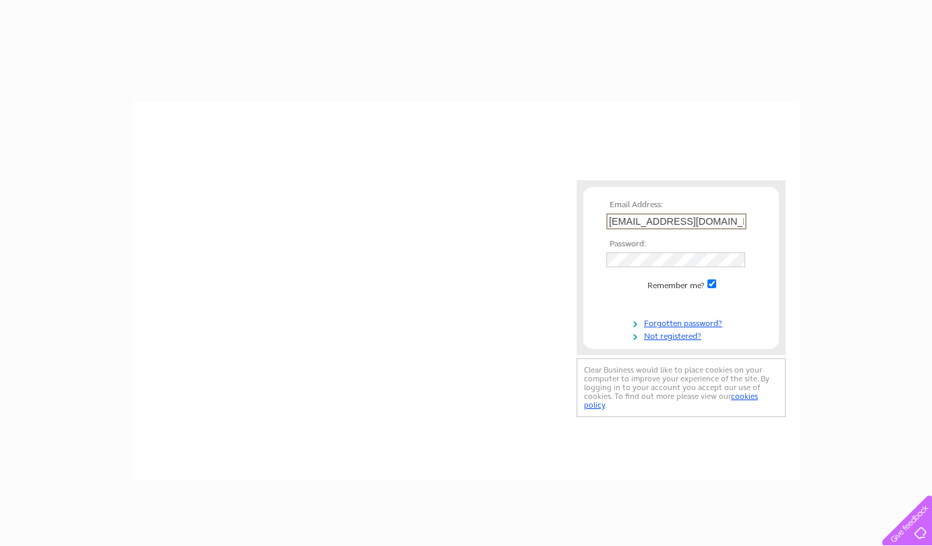 The width and height of the screenshot is (932, 546). I want to click on a: Not registered?, so click(683, 335).